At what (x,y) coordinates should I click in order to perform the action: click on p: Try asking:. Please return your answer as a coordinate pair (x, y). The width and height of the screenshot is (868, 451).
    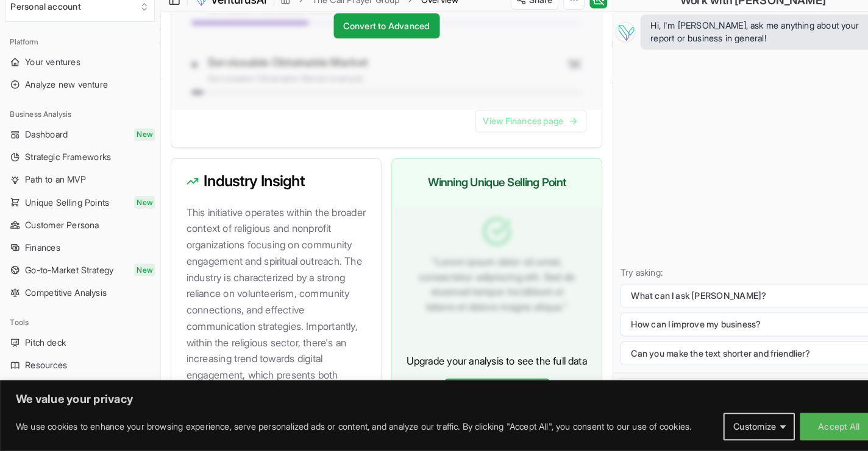
    Looking at the image, I should click on (731, 278).